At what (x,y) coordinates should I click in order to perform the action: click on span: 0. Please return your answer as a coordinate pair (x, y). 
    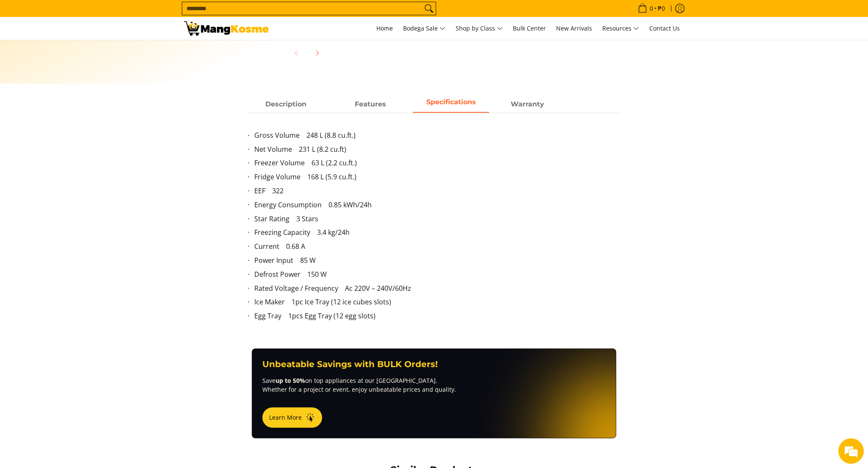
    Looking at the image, I should click on (651, 8).